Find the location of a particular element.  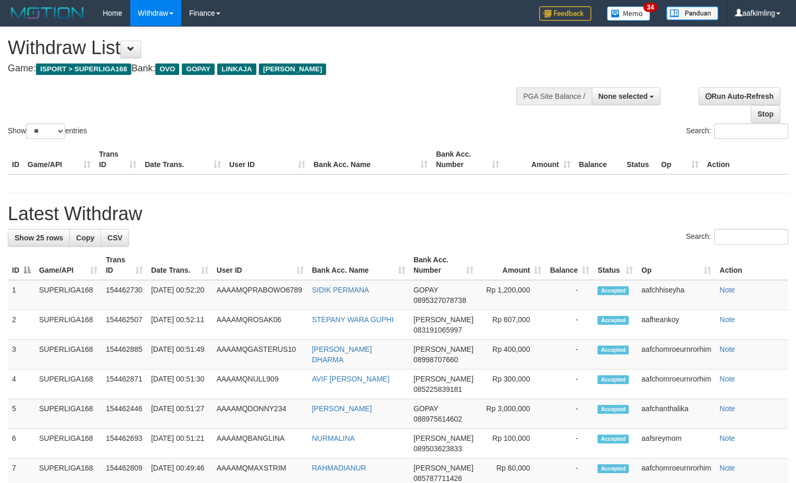

td: Rp 400,000 is located at coordinates (511, 355).